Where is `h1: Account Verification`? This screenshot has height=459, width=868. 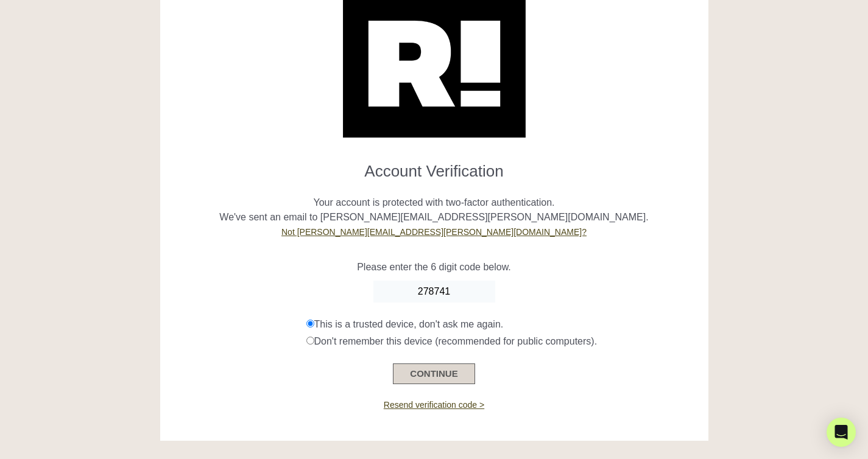
h1: Account Verification is located at coordinates (434, 166).